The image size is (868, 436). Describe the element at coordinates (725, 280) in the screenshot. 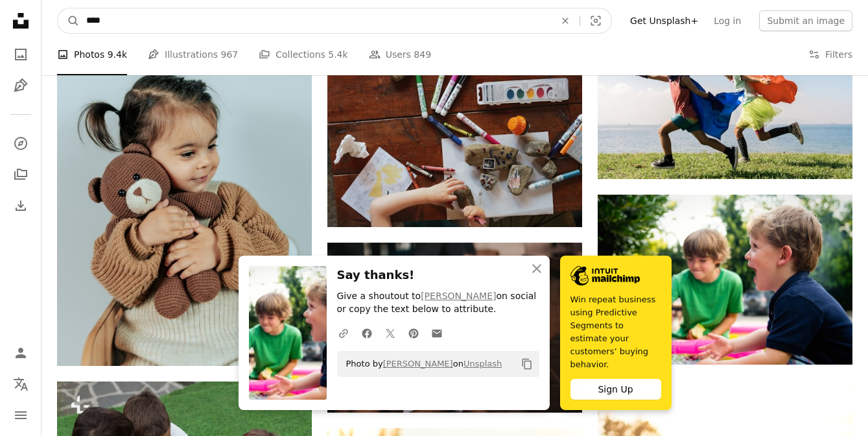

I see `img: boy in blue shirt screaming near boy in green crew-neck shirt` at that location.